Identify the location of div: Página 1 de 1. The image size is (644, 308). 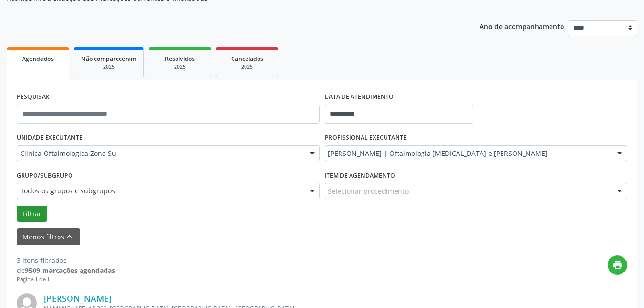
(66, 279).